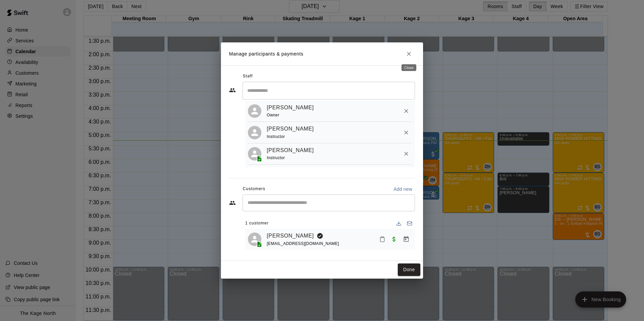 The height and width of the screenshot is (321, 644). Describe the element at coordinates (409, 270) in the screenshot. I see `button: Done` at that location.